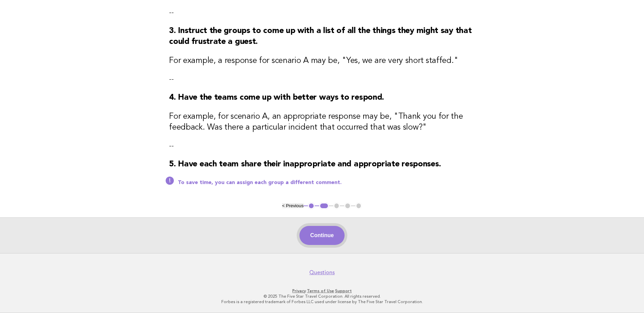 The width and height of the screenshot is (644, 313). Describe the element at coordinates (322, 61) in the screenshot. I see `h3: For example, a response for scenario A may be, "Yes, we are very short staffed."` at that location.